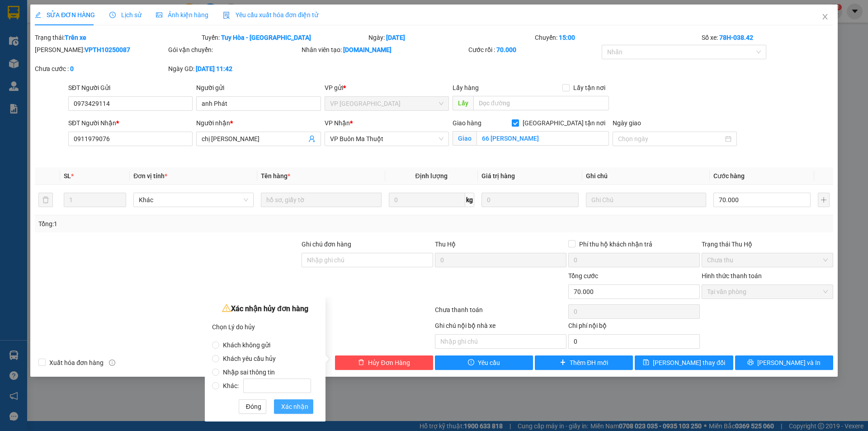 The height and width of the screenshot is (431, 868). Describe the element at coordinates (732, 276) in the screenshot. I see `label: Hình thức thanh toán` at that location.